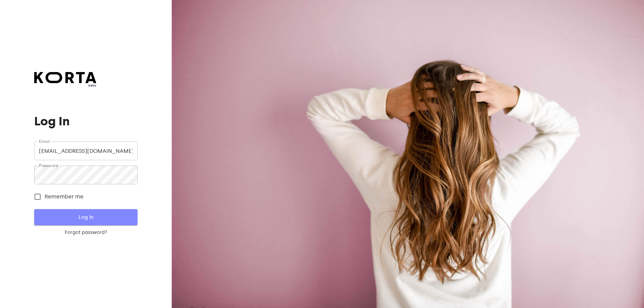 The width and height of the screenshot is (644, 308). Describe the element at coordinates (86, 217) in the screenshot. I see `button: Log In` at that location.